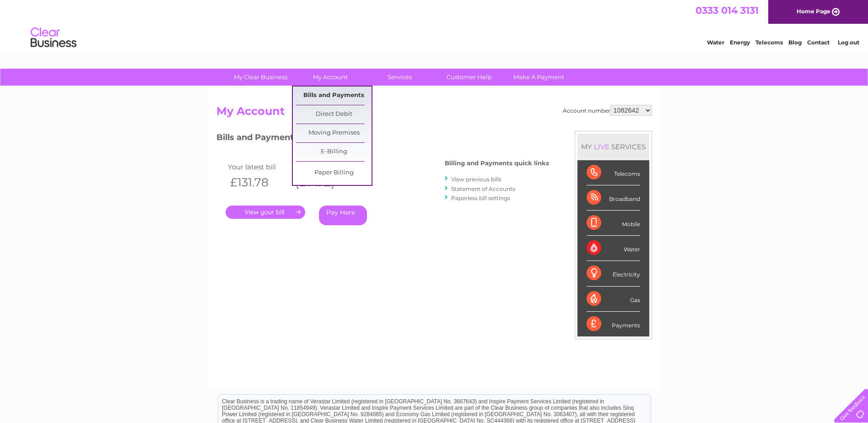 Image resolution: width=868 pixels, height=423 pixels. What do you see at coordinates (613, 198) in the screenshot?
I see `div: Broadband` at bounding box center [613, 198].